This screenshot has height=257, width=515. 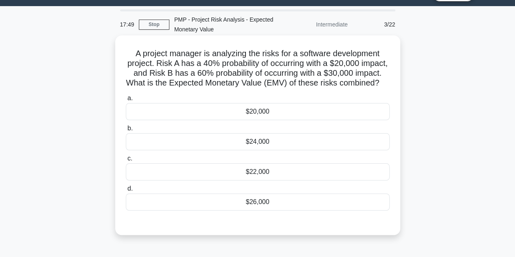 What do you see at coordinates (154, 24) in the screenshot?
I see `a: Stop` at bounding box center [154, 24].